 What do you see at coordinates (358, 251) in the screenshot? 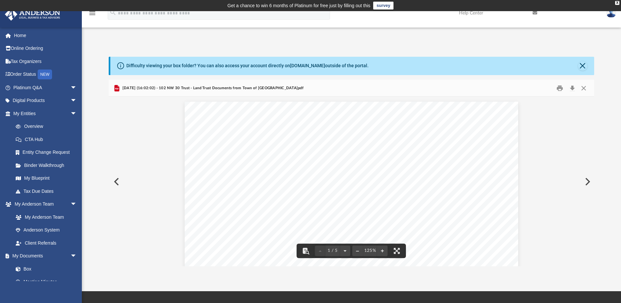
I see `button: Zoom out` at bounding box center [358, 251].